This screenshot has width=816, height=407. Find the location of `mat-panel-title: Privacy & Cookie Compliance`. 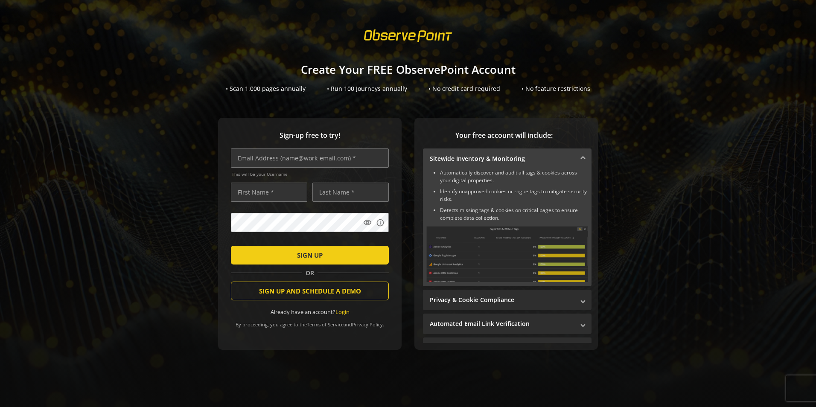

mat-panel-title: Privacy & Cookie Compliance is located at coordinates (502, 300).